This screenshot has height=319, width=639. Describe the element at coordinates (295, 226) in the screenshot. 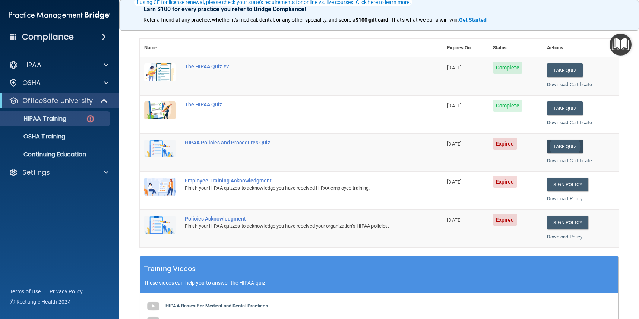

I see `div: Finish your HIPAA quizzes to acknowledge you have received your organization’s HIPAA policies.` at that location.